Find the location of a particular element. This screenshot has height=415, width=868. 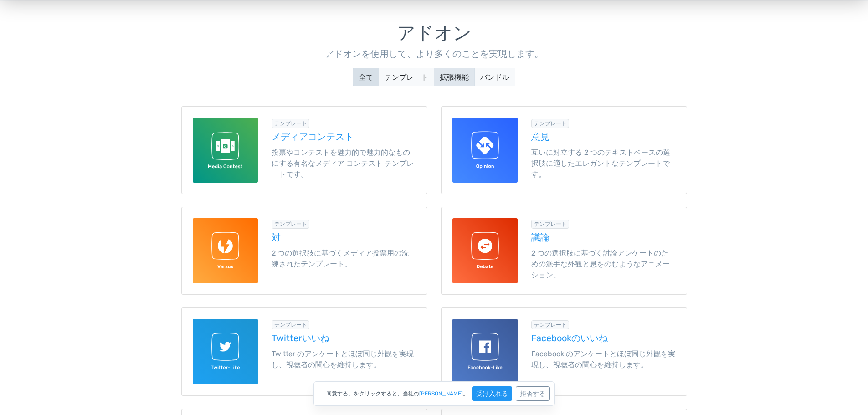

img: TotalPollの意見 is located at coordinates (485, 150).